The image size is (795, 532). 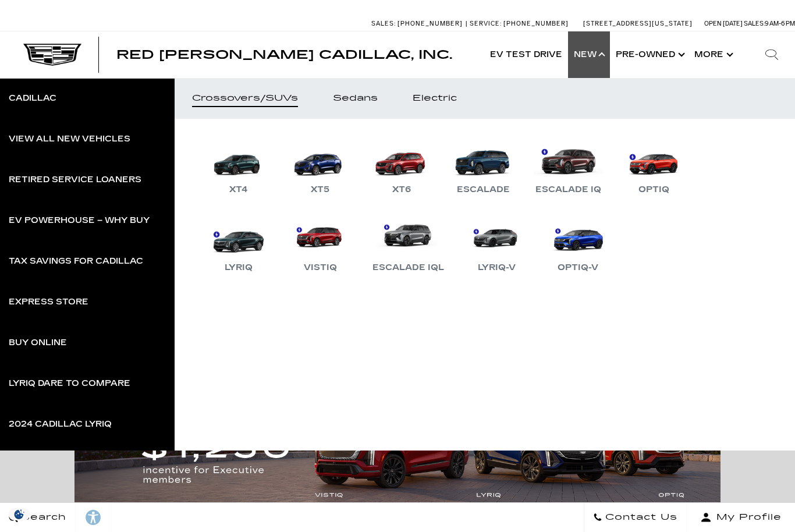 What do you see at coordinates (70, 139) in the screenshot?
I see `div: View All New Vehicles` at bounding box center [70, 139].